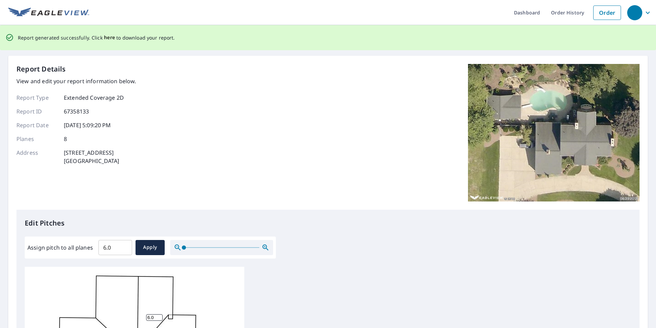 The image size is (656, 328). I want to click on p: Address, so click(37, 157).